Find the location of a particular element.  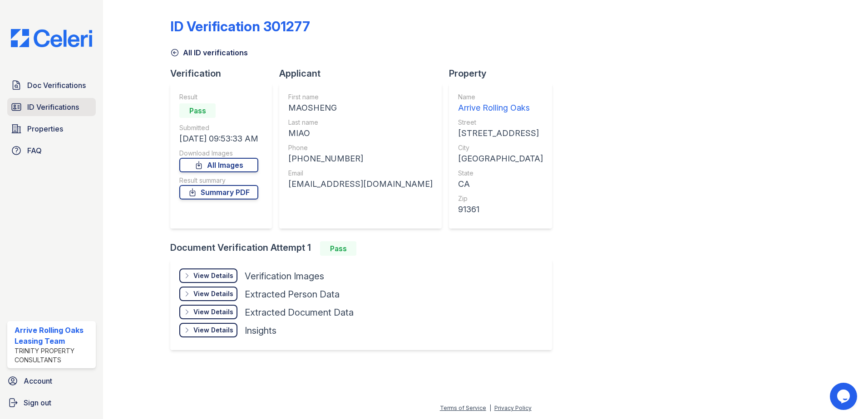

a: Terms of Service is located at coordinates (463, 408).